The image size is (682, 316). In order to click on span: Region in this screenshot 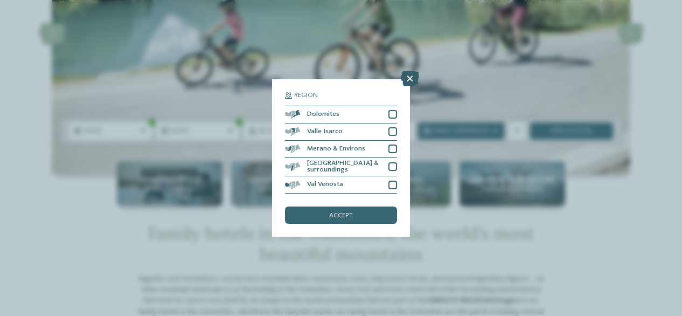, I will do `click(306, 95)`.